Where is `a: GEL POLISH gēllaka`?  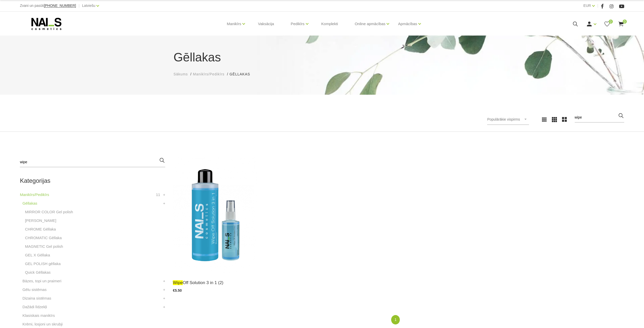 a: GEL POLISH gēllaka is located at coordinates (43, 264).